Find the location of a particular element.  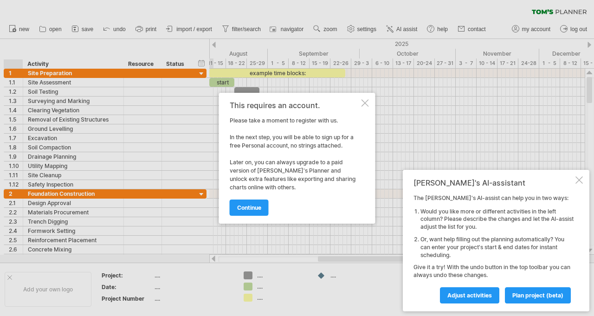

a: Adjust activities is located at coordinates (470, 295).